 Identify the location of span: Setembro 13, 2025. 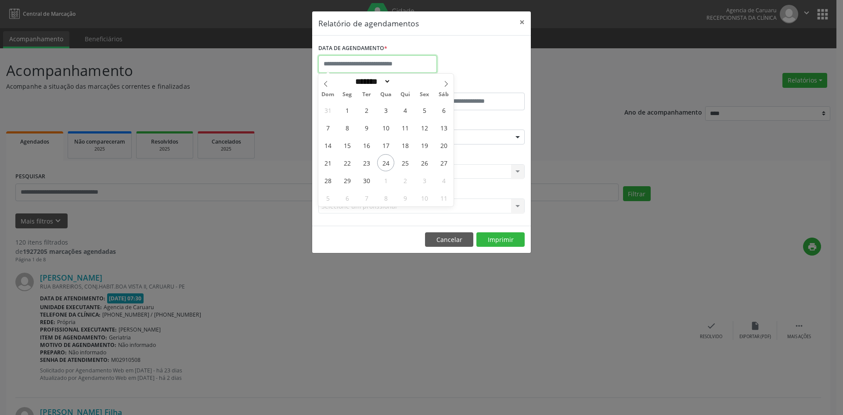
(443, 127).